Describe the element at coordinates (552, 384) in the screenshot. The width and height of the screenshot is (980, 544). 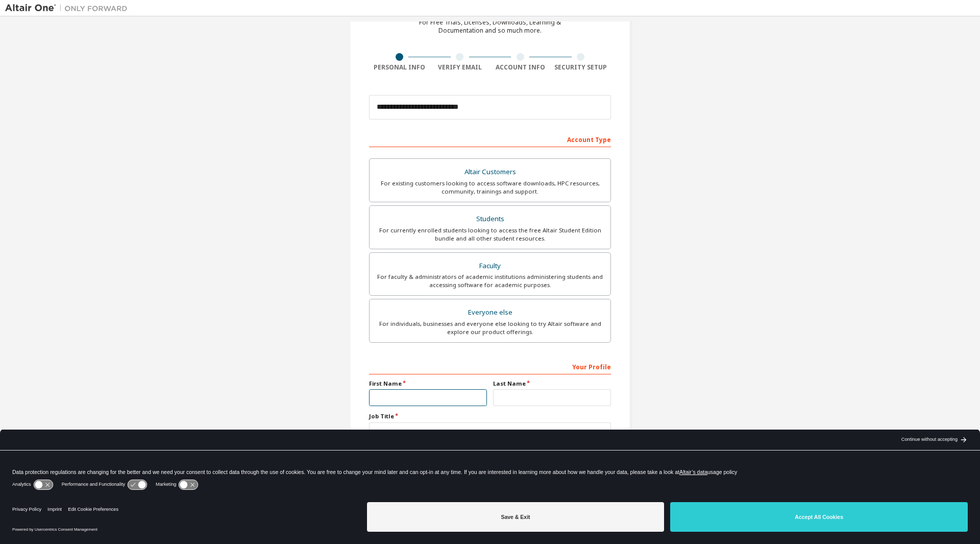
I see `label: Last Name` at that location.